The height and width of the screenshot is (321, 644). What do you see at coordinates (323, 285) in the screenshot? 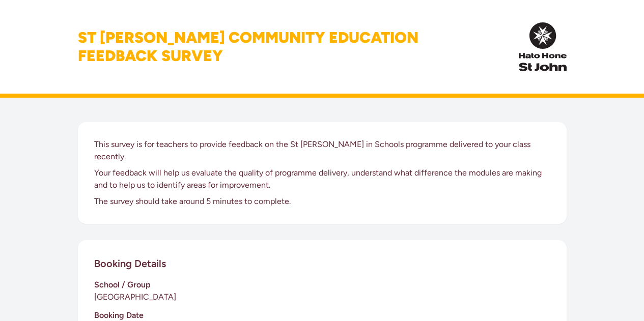
I see `h3: School / Group` at bounding box center [323, 285].